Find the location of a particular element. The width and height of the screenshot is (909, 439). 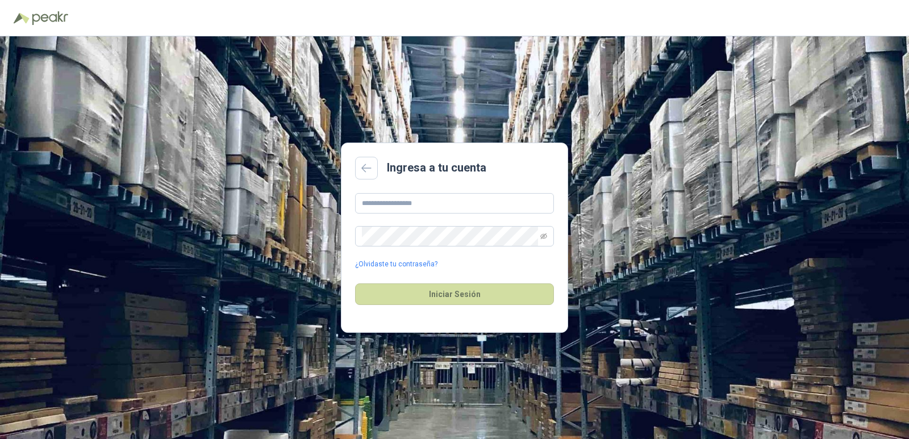

img: Logo is located at coordinates (22, 18).